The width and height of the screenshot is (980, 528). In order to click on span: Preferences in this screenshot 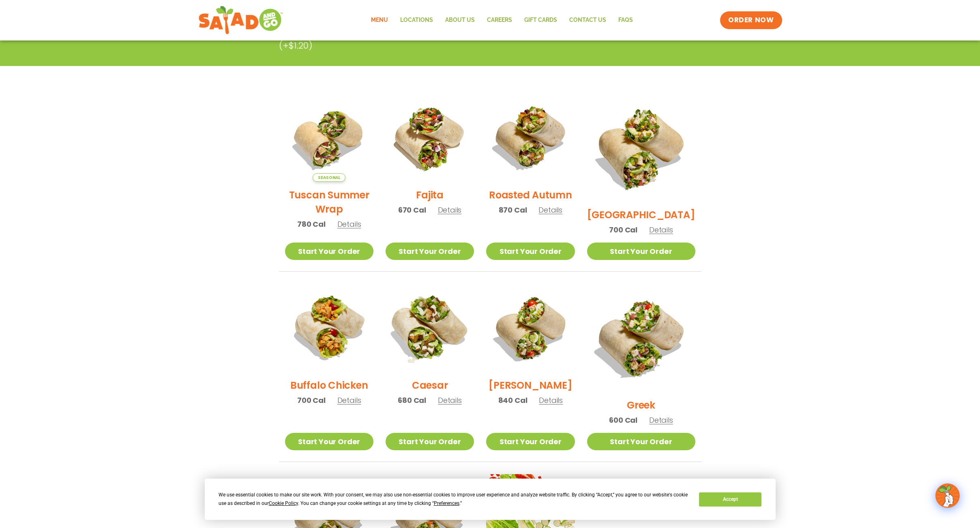, I will do `click(447, 504)`.